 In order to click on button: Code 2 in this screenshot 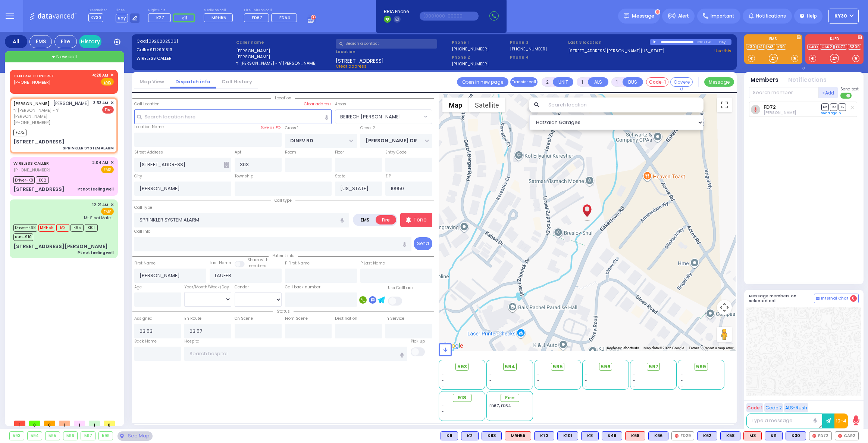, I will do `click(774, 408)`.